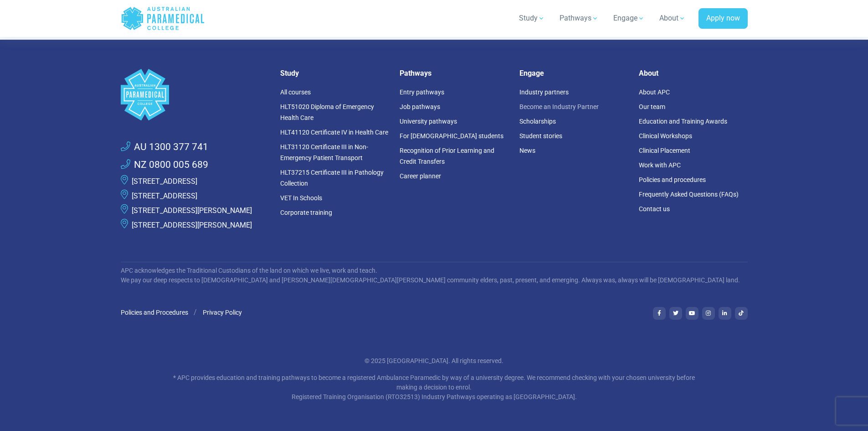 This screenshot has width=868, height=431. Describe the element at coordinates (164, 165) in the screenshot. I see `a: NZ 0800 005 689` at that location.